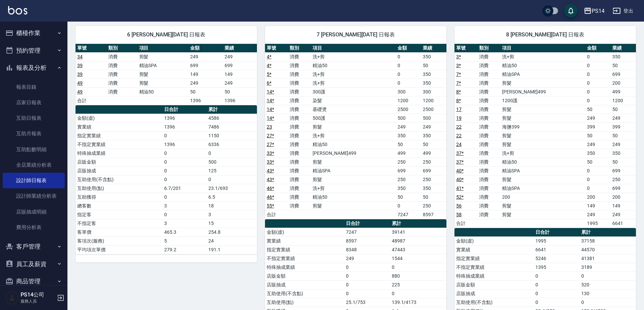 Image resolution: width=644 pixels, height=310 pixels. I want to click on img: Person, so click(12, 298).